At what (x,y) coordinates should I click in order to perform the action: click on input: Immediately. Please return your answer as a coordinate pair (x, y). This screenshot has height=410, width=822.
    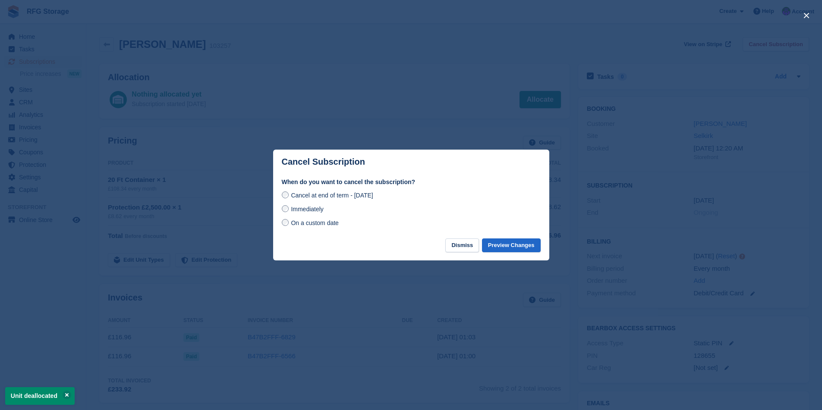
    Looking at the image, I should click on (285, 209).